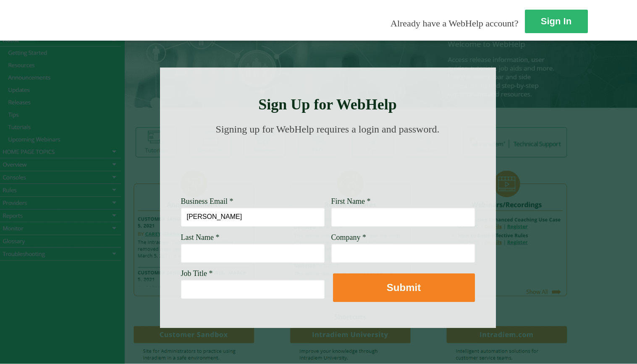  I want to click on strong: Submit, so click(404, 287).